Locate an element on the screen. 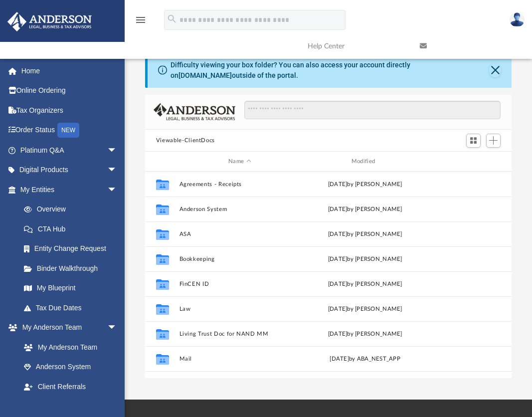  img: Anderson Advisors Platinum Portal is located at coordinates (50, 21).